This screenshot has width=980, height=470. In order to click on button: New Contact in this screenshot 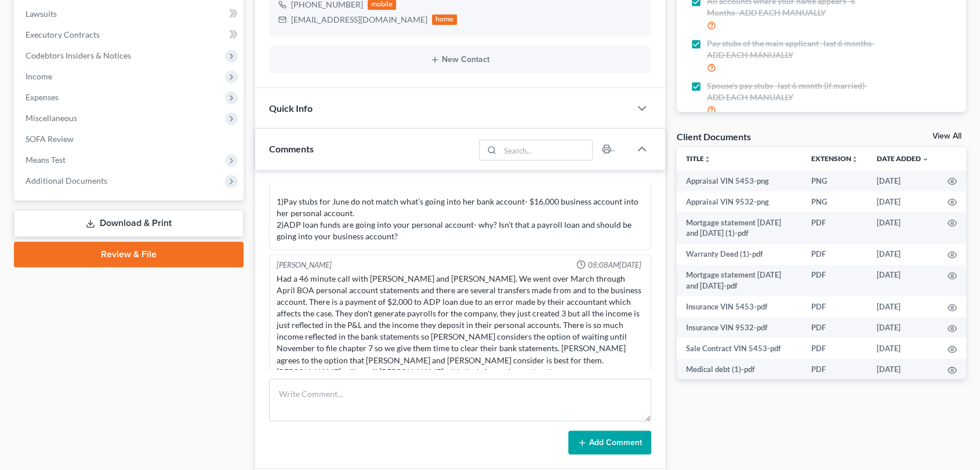, I will do `click(460, 59)`.